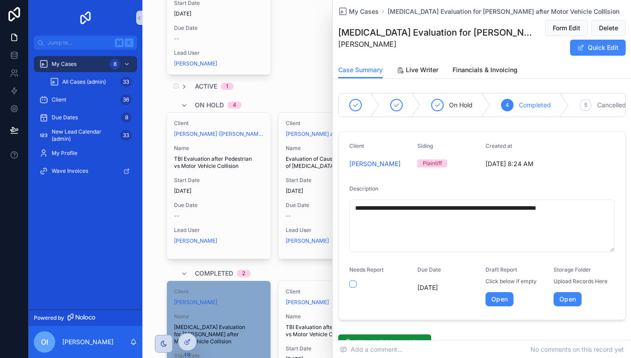 This screenshot has width=631, height=358. Describe the element at coordinates (129, 43) in the screenshot. I see `span: K` at that location.